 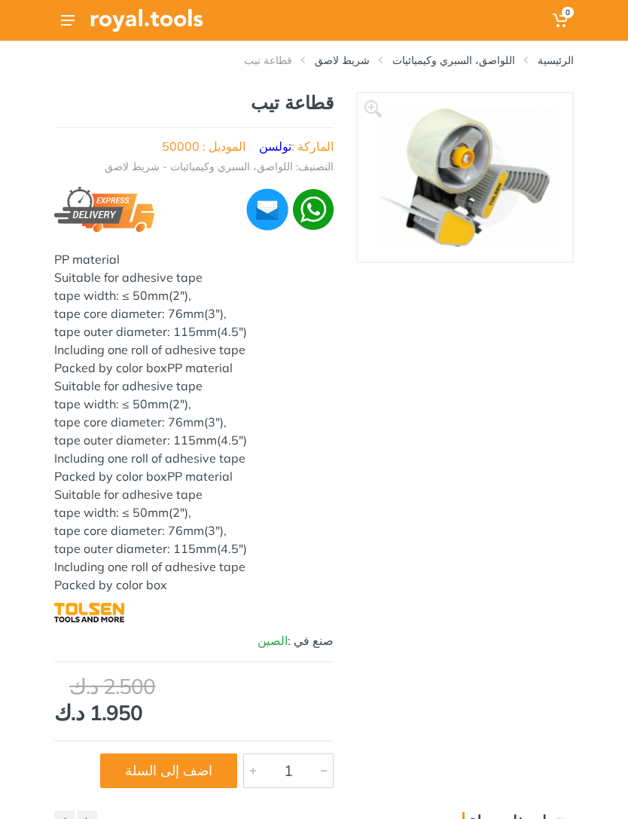 I want to click on li: قطاعة تيب, so click(x=257, y=60).